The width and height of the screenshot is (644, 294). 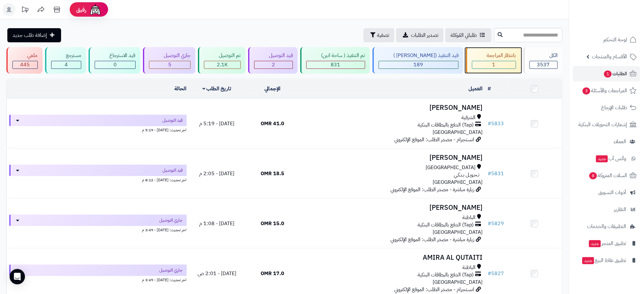 What do you see at coordinates (115, 64) in the screenshot?
I see `span: 0` at bounding box center [115, 64].